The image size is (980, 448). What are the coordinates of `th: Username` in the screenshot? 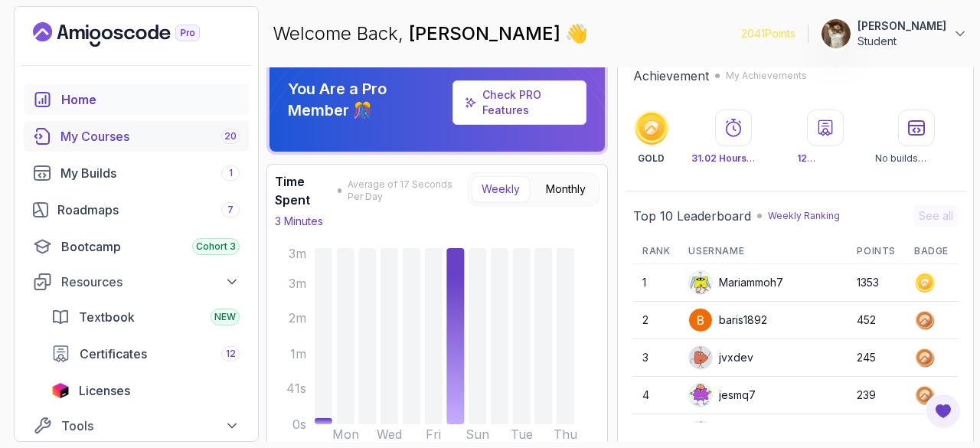 It's located at (764, 252).